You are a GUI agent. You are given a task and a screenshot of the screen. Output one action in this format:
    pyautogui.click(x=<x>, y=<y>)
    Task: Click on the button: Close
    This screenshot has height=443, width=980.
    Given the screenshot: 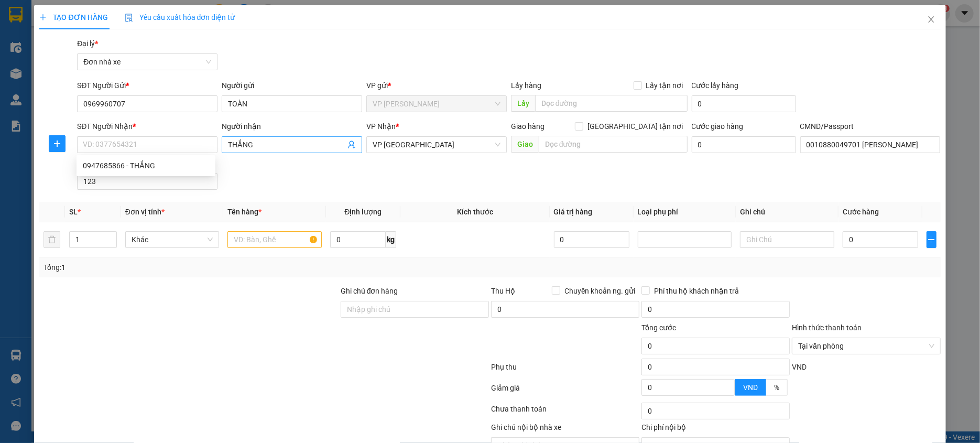 What is the action you would take?
    pyautogui.click(x=931, y=20)
    